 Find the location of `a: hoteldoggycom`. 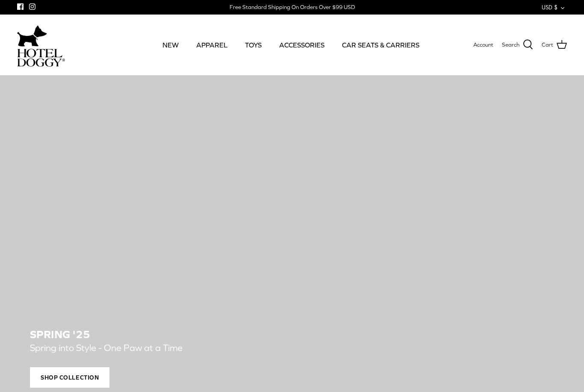

a: hoteldoggycom is located at coordinates (41, 45).